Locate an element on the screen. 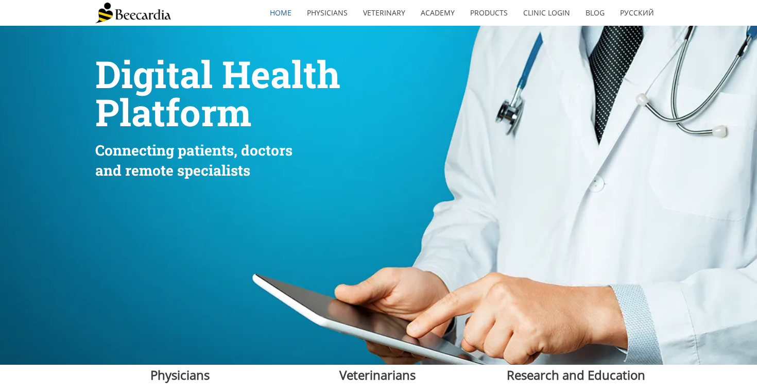  span: and remote specialists is located at coordinates (173, 170).